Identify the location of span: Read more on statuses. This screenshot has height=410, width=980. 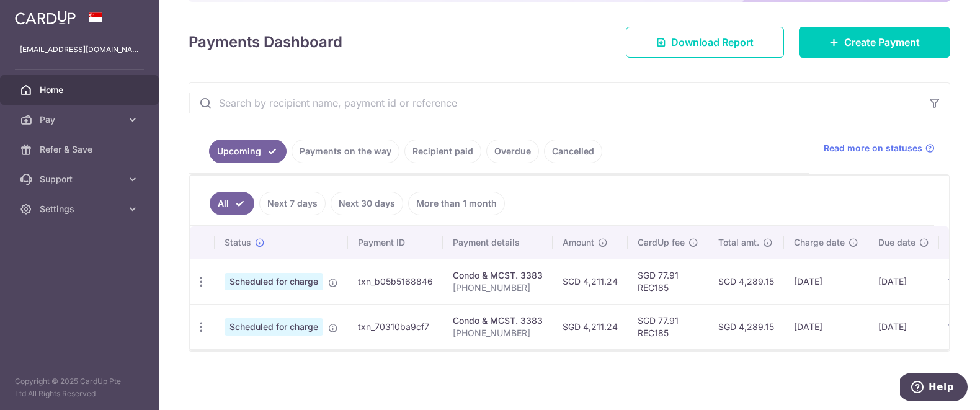
(873, 148).